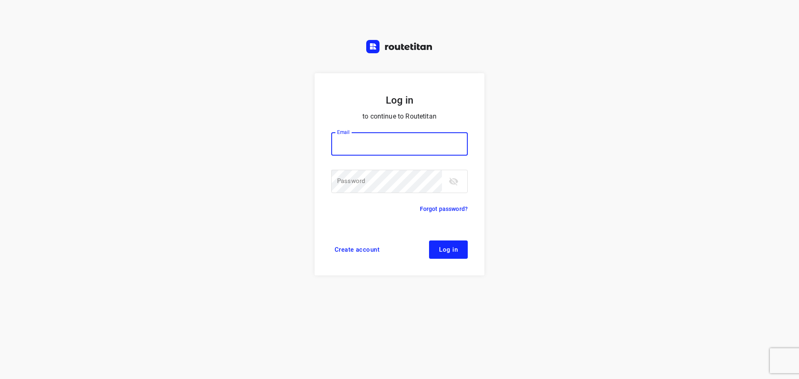 Image resolution: width=799 pixels, height=379 pixels. I want to click on span: Create account, so click(357, 250).